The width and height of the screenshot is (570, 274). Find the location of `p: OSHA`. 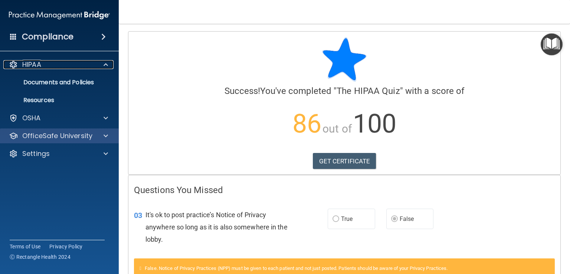

p: OSHA is located at coordinates (32, 118).